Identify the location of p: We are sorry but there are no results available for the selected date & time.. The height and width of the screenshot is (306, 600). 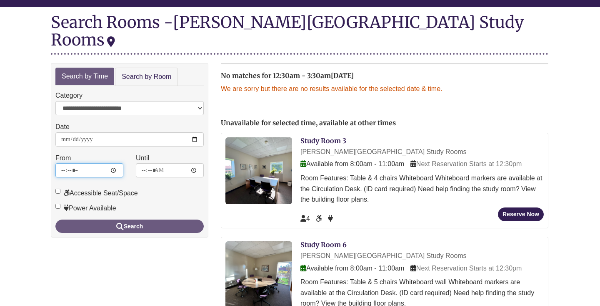
(385, 89).